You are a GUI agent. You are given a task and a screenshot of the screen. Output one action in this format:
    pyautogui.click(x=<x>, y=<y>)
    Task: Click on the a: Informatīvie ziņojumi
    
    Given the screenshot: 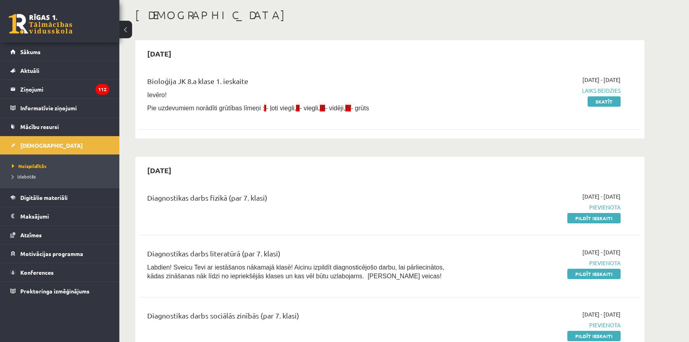 What is the action you would take?
    pyautogui.click(x=60, y=108)
    